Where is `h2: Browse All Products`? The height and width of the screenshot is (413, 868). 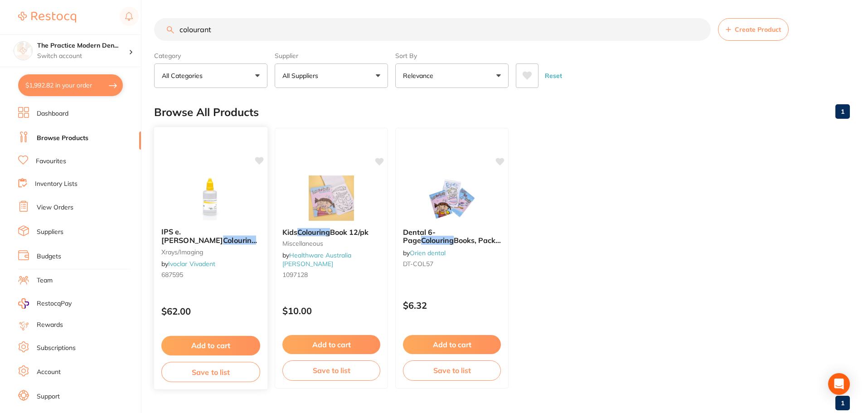 h2: Browse All Products is located at coordinates (206, 113).